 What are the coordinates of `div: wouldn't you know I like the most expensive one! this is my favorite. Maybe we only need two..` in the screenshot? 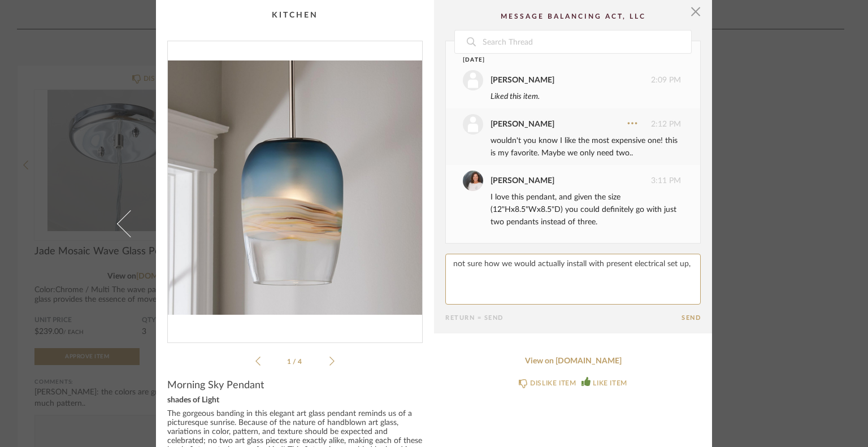 It's located at (586, 147).